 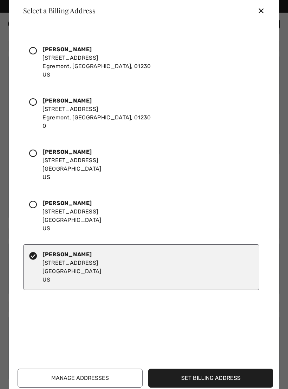 I want to click on button: Set Billing Address, so click(x=211, y=378).